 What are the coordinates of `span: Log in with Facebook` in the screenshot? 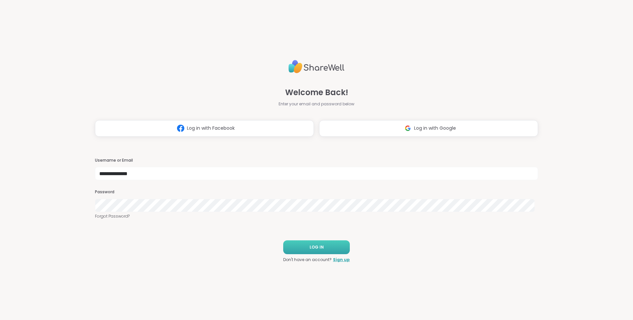 It's located at (211, 128).